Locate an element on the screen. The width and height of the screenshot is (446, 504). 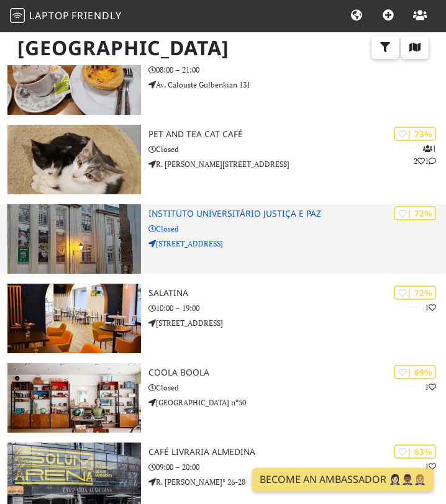
p: 1 2 1 is located at coordinates (425, 154).